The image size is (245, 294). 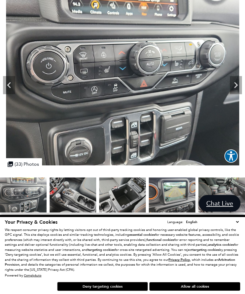 I want to click on select: Language Select, so click(x=212, y=222).